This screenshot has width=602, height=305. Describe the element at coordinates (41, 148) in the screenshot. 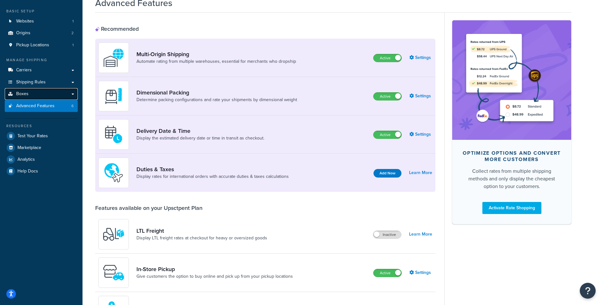

I see `li: Marketplace` at that location.